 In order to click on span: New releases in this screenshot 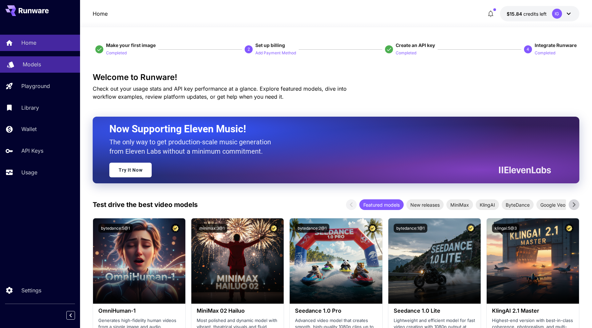, I will do `click(425, 205)`.